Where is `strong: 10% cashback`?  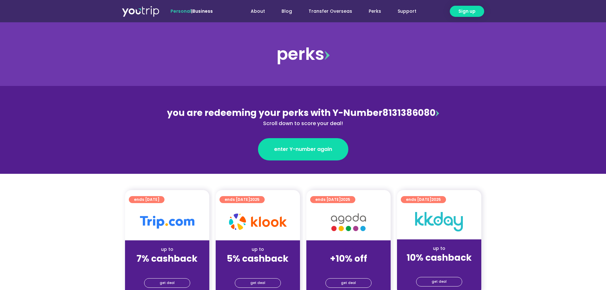 strong: 10% cashback is located at coordinates (439, 257).